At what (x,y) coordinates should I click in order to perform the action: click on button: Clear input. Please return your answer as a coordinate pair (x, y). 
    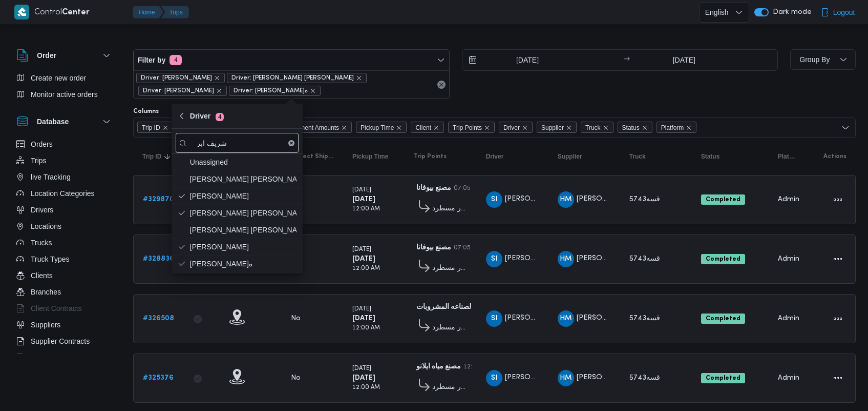
    Looking at the image, I should click on (291, 143).